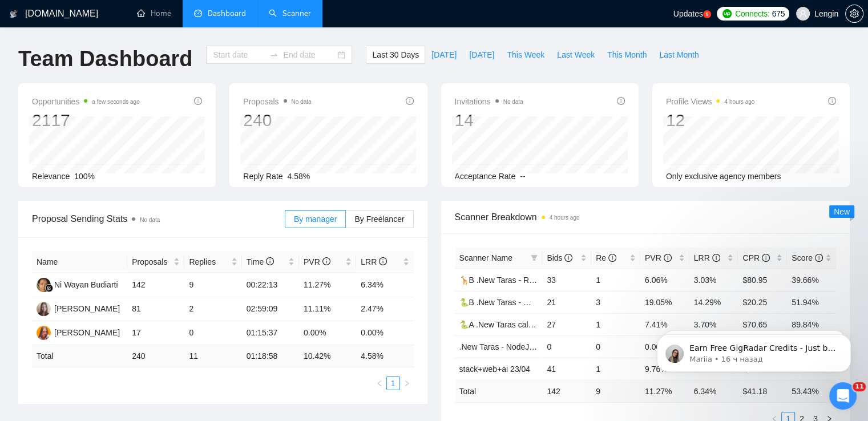 The height and width of the screenshot is (421, 868). I want to click on td: 19.05%, so click(665, 302).